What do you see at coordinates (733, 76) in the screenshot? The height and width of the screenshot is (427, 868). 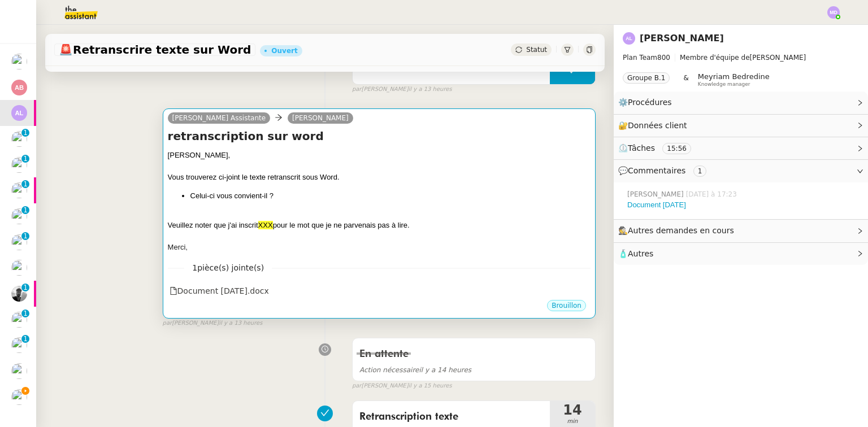 I see `span: Meyriam Bedredine` at bounding box center [733, 76].